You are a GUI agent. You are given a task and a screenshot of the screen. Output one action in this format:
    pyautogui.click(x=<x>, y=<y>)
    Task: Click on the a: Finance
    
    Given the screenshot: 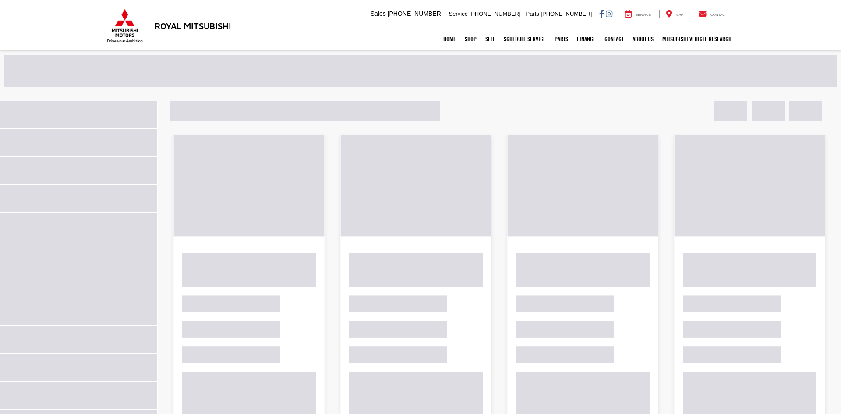 What is the action you would take?
    pyautogui.click(x=586, y=39)
    